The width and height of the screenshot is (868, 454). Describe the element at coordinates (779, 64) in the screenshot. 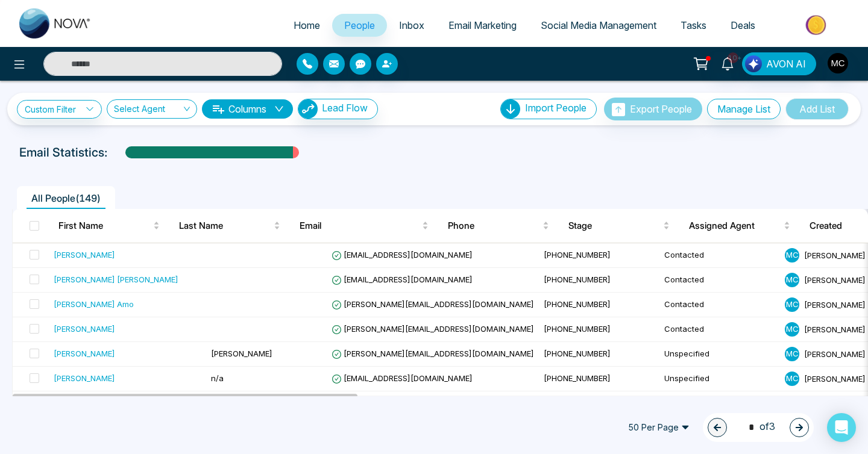

I see `button: AVON AI` at that location.